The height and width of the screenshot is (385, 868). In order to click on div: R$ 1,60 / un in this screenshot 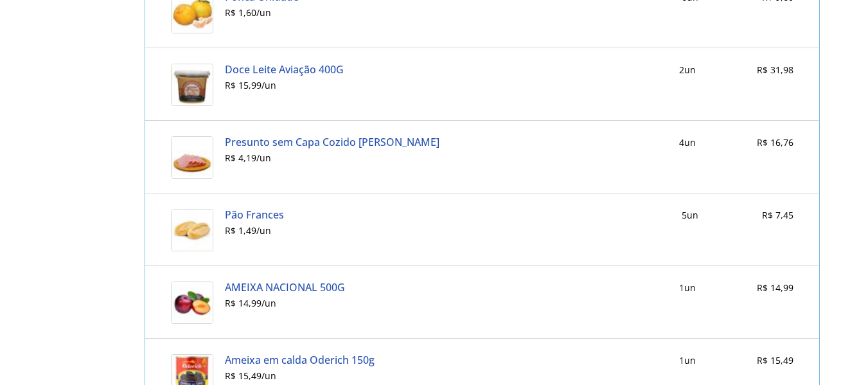, I will do `click(262, 13)`.